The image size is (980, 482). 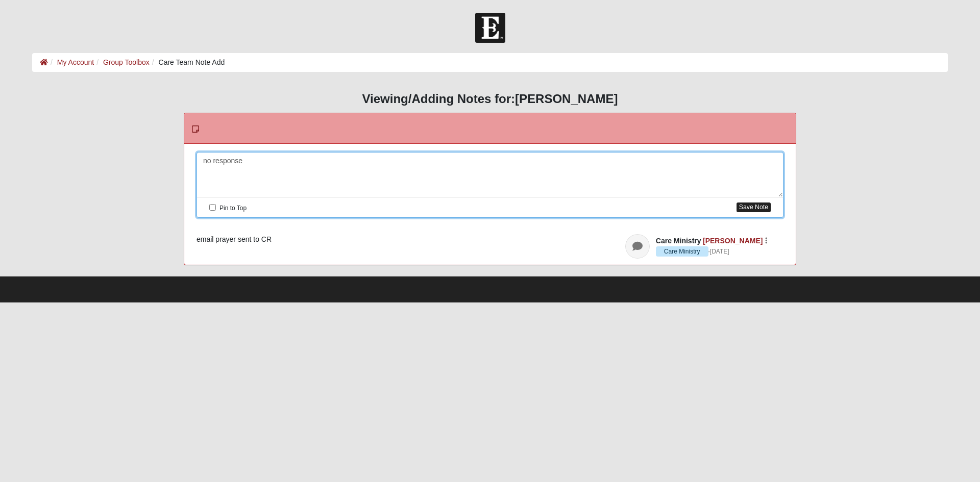 What do you see at coordinates (490, 99) in the screenshot?
I see `h3: Viewing/Adding Notes for:` at bounding box center [490, 99].